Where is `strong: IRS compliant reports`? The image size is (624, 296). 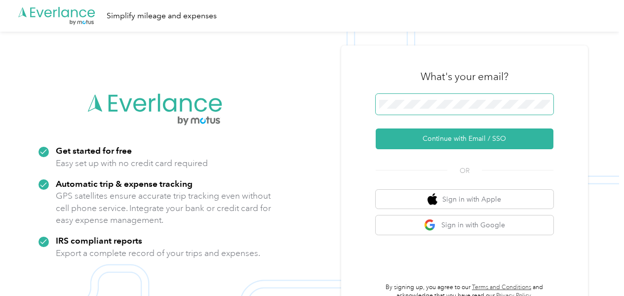 strong: IRS compliant reports is located at coordinates (99, 240).